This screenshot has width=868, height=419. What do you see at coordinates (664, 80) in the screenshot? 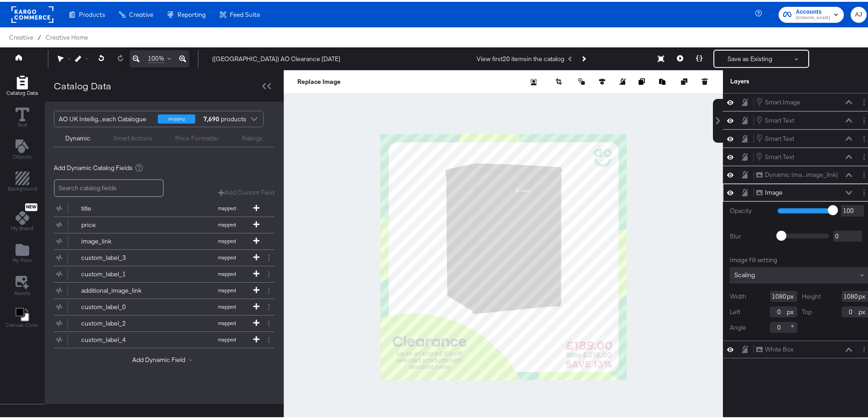
I see `button: Paste image` at bounding box center [664, 80].